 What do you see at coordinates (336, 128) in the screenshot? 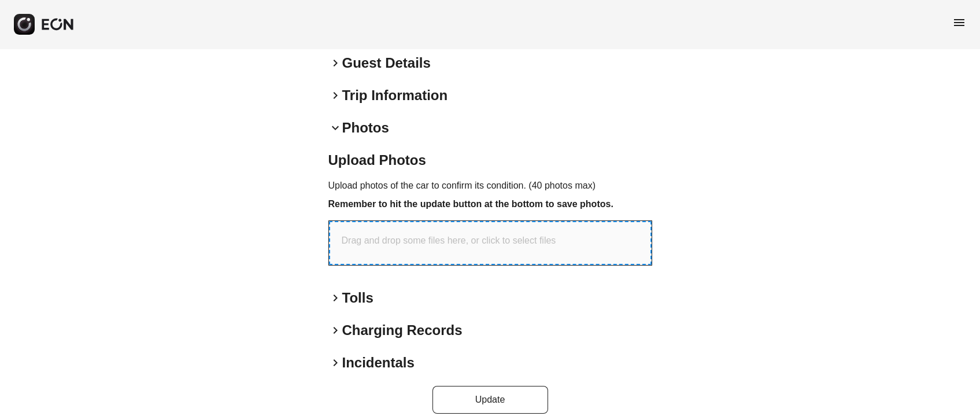
I see `span: keyboard_arrow_down` at bounding box center [336, 128].